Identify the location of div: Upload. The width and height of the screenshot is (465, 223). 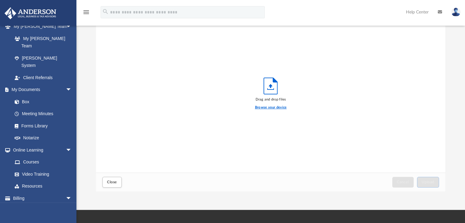
(271, 105).